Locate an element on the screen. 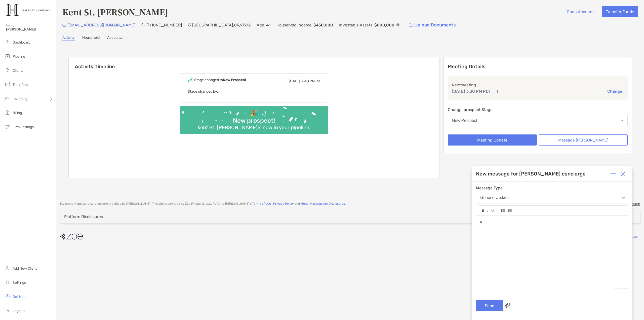  p: Investable Assets is located at coordinates (356, 25).